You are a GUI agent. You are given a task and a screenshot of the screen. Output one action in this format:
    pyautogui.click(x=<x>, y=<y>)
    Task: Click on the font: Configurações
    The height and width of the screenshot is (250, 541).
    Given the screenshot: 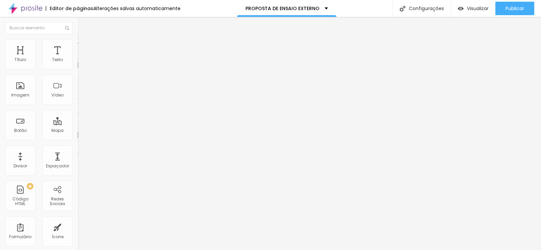 What is the action you would take?
    pyautogui.click(x=426, y=8)
    